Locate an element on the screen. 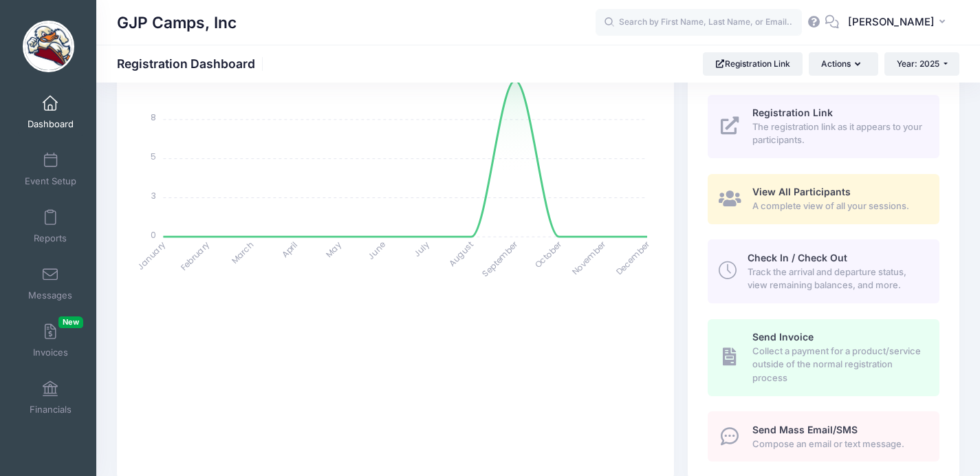 This screenshot has width=980, height=476. tspan: January is located at coordinates (151, 255).